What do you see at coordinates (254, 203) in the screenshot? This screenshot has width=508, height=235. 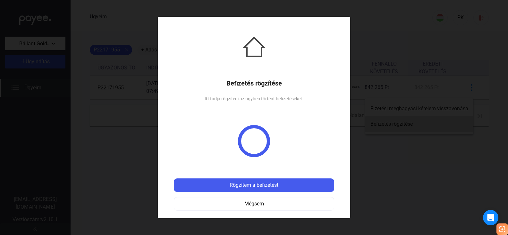 I see `div: Mégsem` at bounding box center [254, 203].